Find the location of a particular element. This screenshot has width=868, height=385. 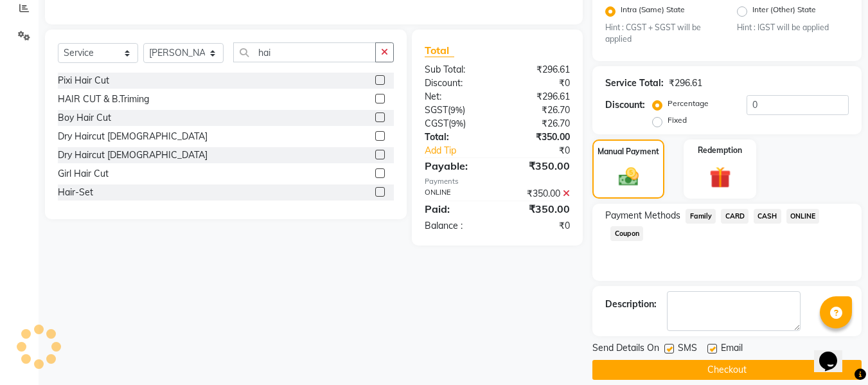

a: Add Tip is located at coordinates (463, 150).